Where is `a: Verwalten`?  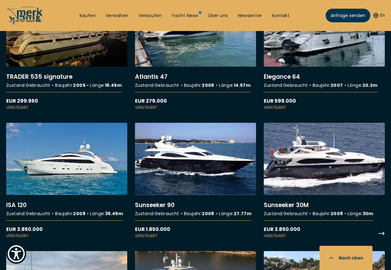
a: Verwalten is located at coordinates (117, 16).